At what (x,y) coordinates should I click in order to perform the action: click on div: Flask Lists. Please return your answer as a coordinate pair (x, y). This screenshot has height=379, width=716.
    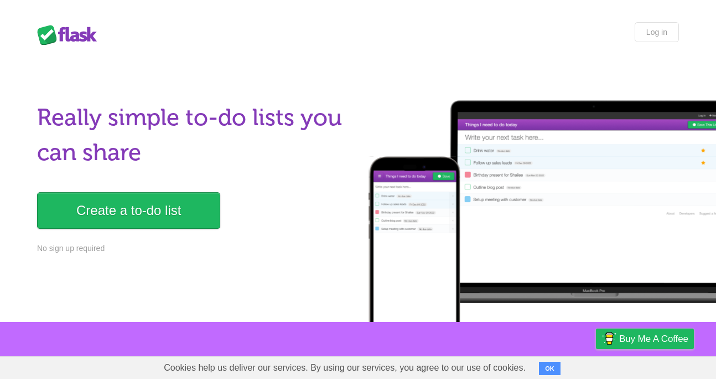
    Looking at the image, I should click on (70, 35).